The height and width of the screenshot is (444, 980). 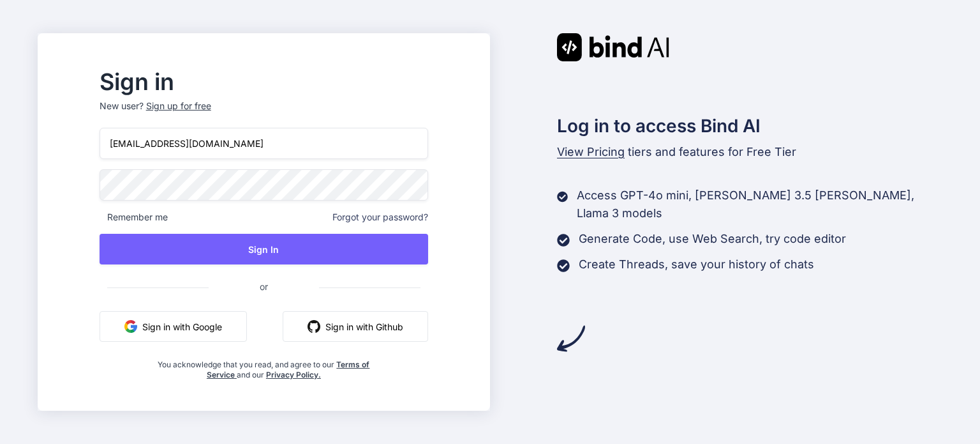 I want to click on input: Login or Email, so click(x=263, y=143).